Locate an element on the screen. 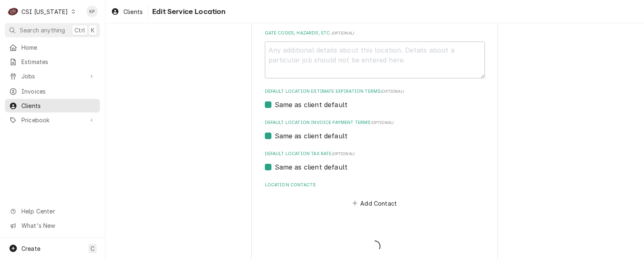 This screenshot has height=259, width=644. span: Jobs is located at coordinates (52, 76).